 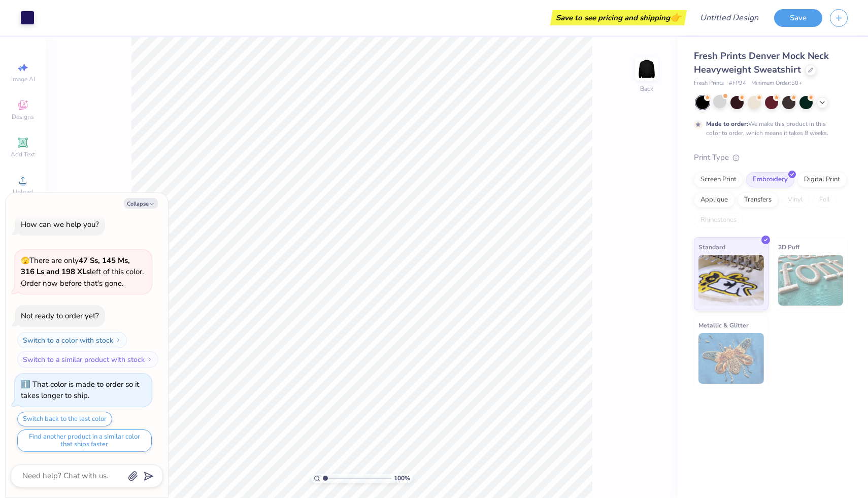 What do you see at coordinates (771, 158) in the screenshot?
I see `div: Print Type` at bounding box center [771, 158].